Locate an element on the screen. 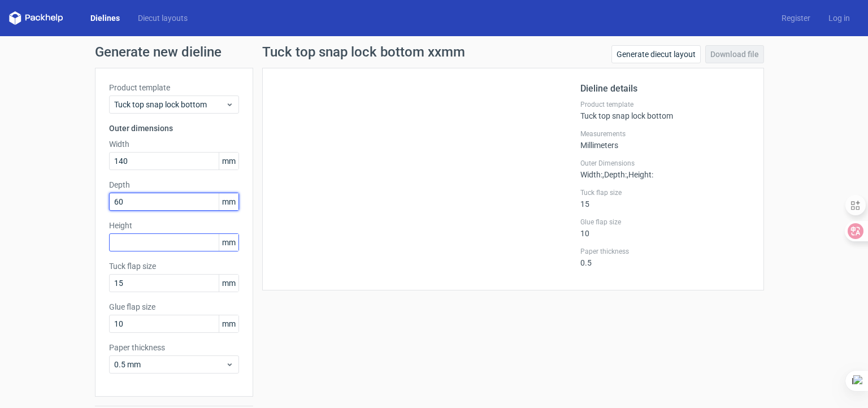 Image resolution: width=868 pixels, height=408 pixels. a: Diecut layouts is located at coordinates (163, 18).